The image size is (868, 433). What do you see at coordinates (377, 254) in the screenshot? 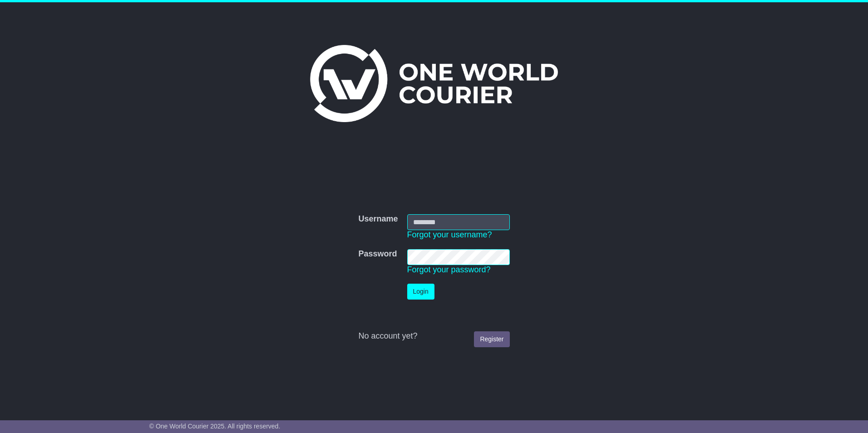
I see `label: Password` at bounding box center [377, 254].